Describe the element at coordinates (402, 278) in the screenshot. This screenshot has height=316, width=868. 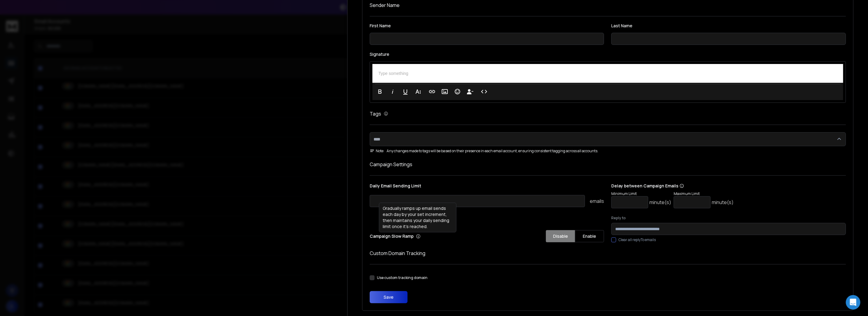
I see `label: Use custom tracking domain` at that location.